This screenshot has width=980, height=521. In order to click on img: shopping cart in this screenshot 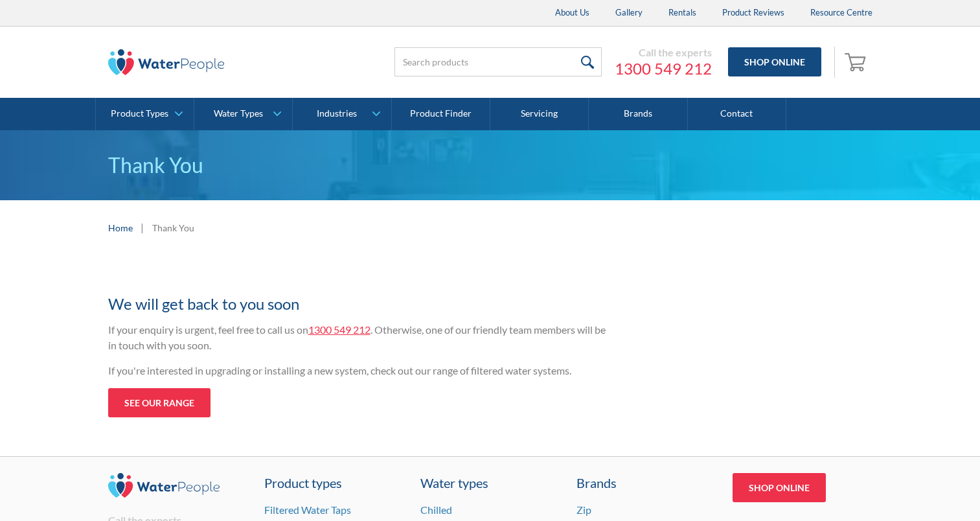, I will do `click(857, 62)`.